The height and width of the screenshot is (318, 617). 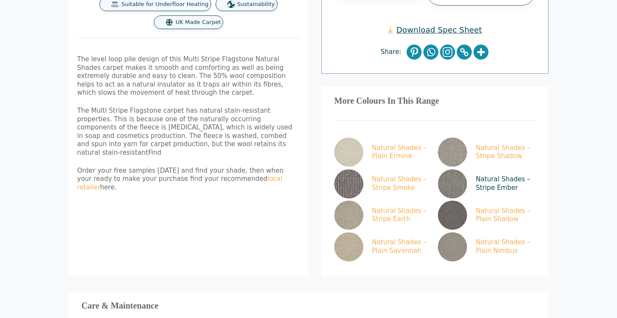 What do you see at coordinates (452, 152) in the screenshot?
I see `img: mid grey & cream stripe` at bounding box center [452, 152].